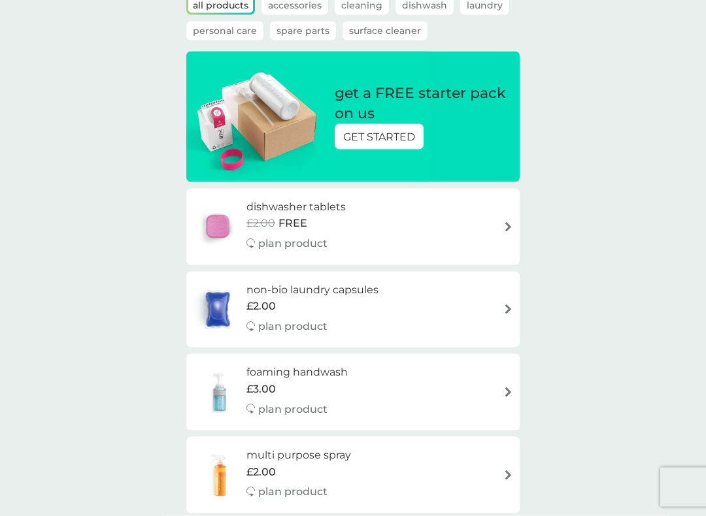 The width and height of the screenshot is (706, 516). What do you see at coordinates (312, 290) in the screenshot?
I see `h6: non-bio laundry capsules` at bounding box center [312, 290].